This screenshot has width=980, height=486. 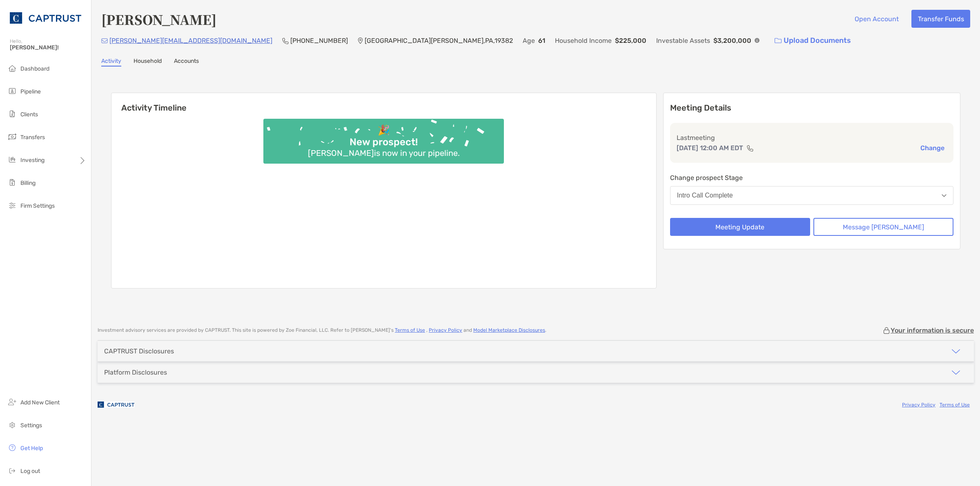 What do you see at coordinates (13, 160) in the screenshot?
I see `img: investing icon` at bounding box center [13, 160].